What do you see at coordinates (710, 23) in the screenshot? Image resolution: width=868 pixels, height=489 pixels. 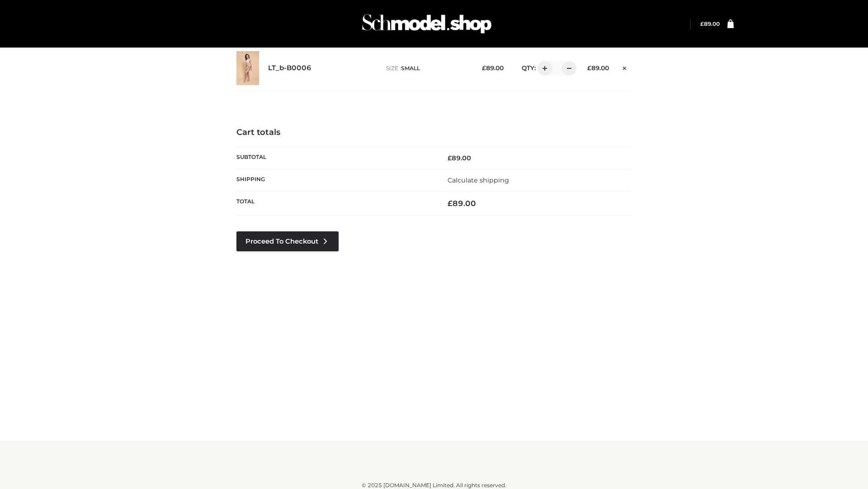 I see `a: £89.00` at bounding box center [710, 23].